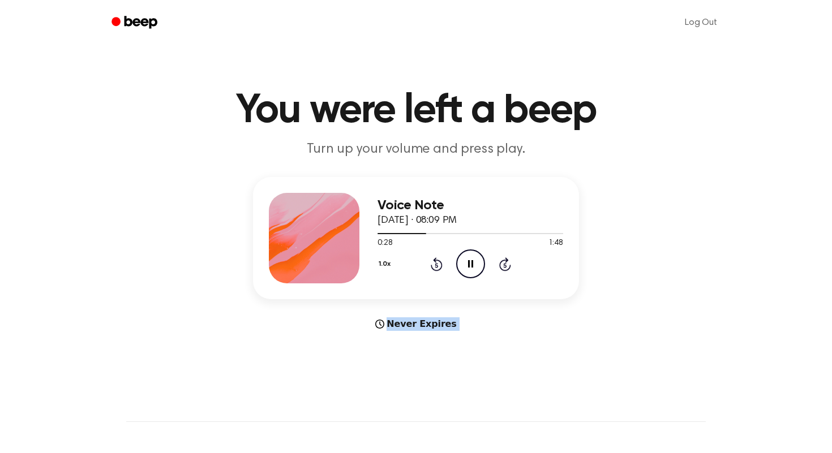 This screenshot has width=832, height=453. What do you see at coordinates (386, 264) in the screenshot?
I see `button: 1.0x` at bounding box center [386, 264].